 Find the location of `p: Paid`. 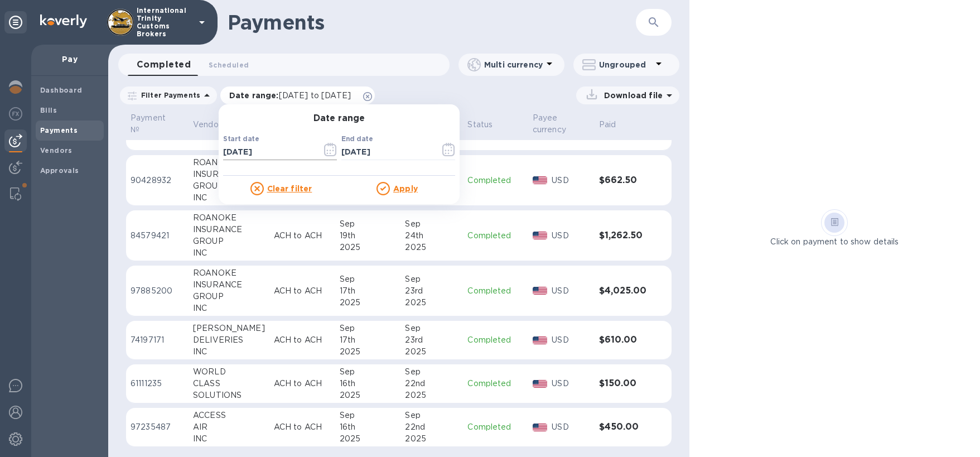

p: Paid is located at coordinates (607, 125).